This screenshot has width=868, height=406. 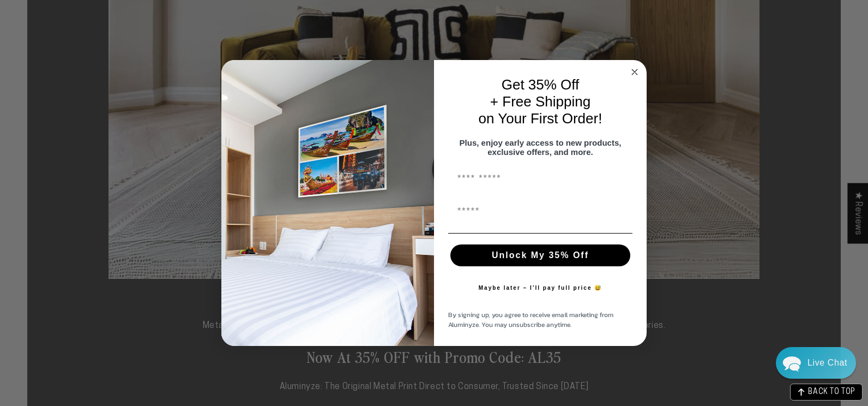 What do you see at coordinates (531, 320) in the screenshot?
I see `span: By signing up, you agree to receive email marketing from Aluminyze. You may unsubscribe anytime.` at bounding box center [531, 320].